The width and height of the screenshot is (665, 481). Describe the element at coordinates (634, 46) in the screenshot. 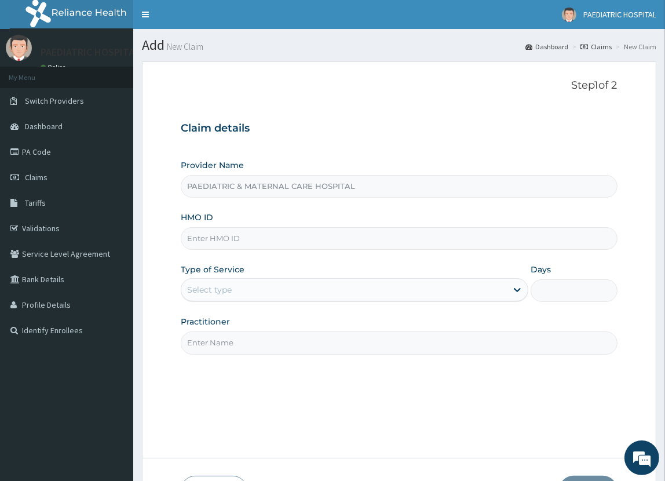

I see `li: New Claim` at that location.